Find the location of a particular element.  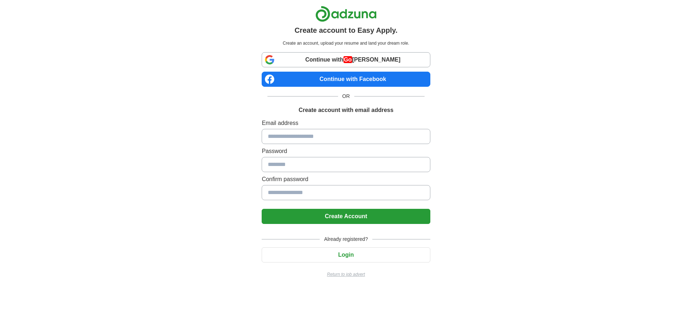

a: Return to job advert is located at coordinates (346, 275).